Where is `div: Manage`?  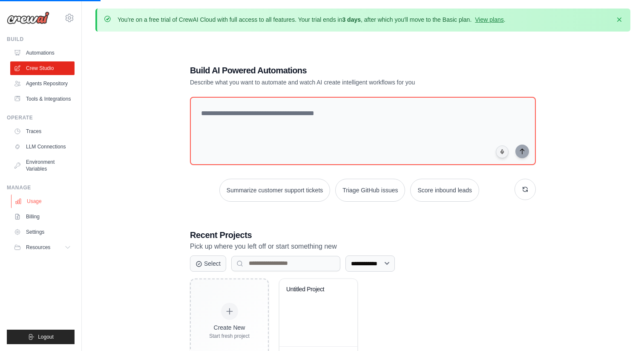 div: Manage is located at coordinates (41, 187).